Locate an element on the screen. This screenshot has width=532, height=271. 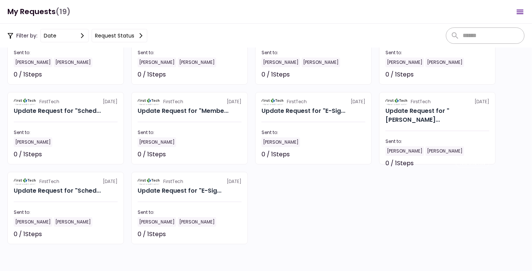
h1: My Requests is located at coordinates (39, 12).